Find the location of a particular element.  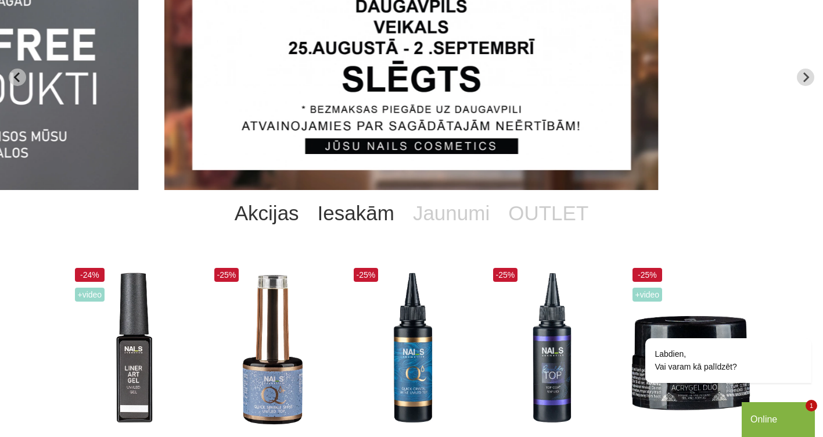

a: Builder Top virsējais pārklājums bez lipīgā slāņa gēllakas/gēla pārklājuma izlīdzināšanai un nost... is located at coordinates (551, 349).